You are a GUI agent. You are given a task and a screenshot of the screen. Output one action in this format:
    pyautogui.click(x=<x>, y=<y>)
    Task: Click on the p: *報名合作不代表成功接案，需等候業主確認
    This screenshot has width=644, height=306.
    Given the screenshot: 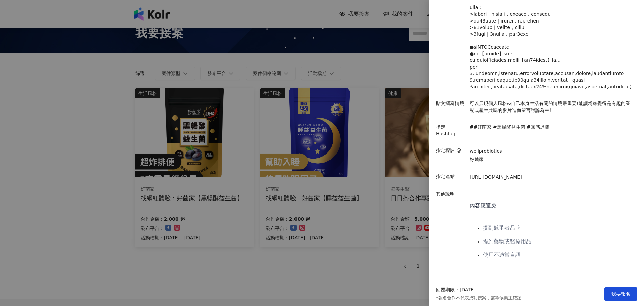 What is the action you would take?
    pyautogui.click(x=479, y=297)
    